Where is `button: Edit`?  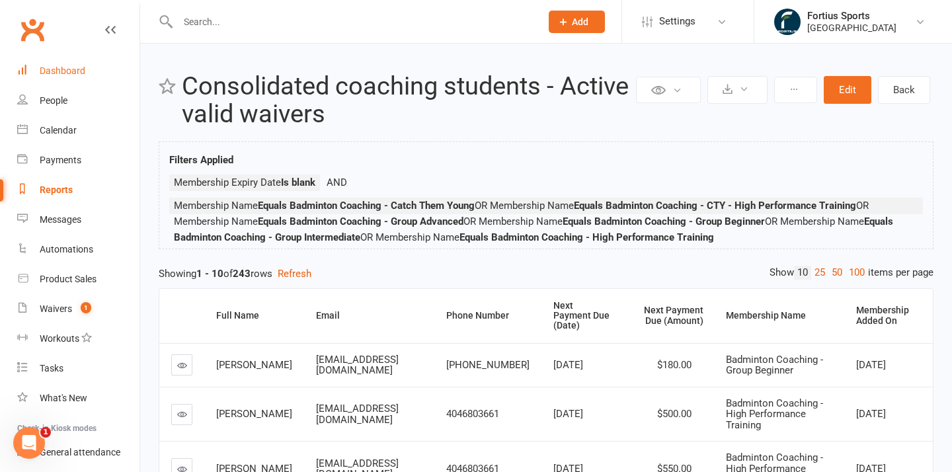
button: Edit is located at coordinates (847, 90).